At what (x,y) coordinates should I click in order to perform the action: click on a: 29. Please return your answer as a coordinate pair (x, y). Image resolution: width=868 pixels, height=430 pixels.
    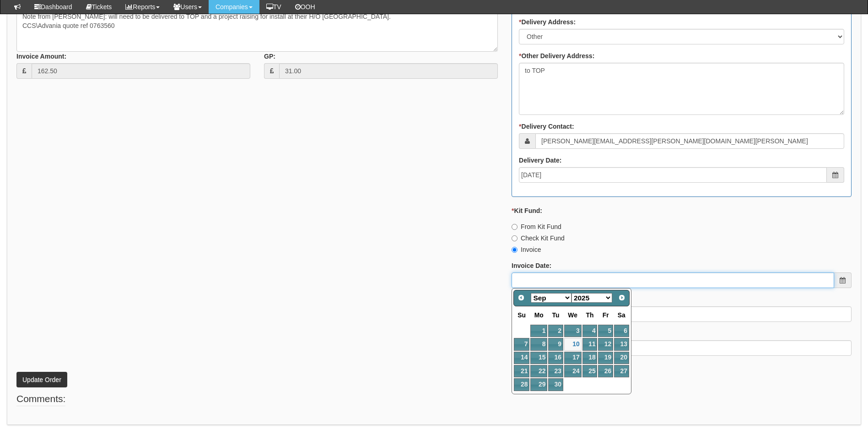
    Looking at the image, I should click on (538, 384).